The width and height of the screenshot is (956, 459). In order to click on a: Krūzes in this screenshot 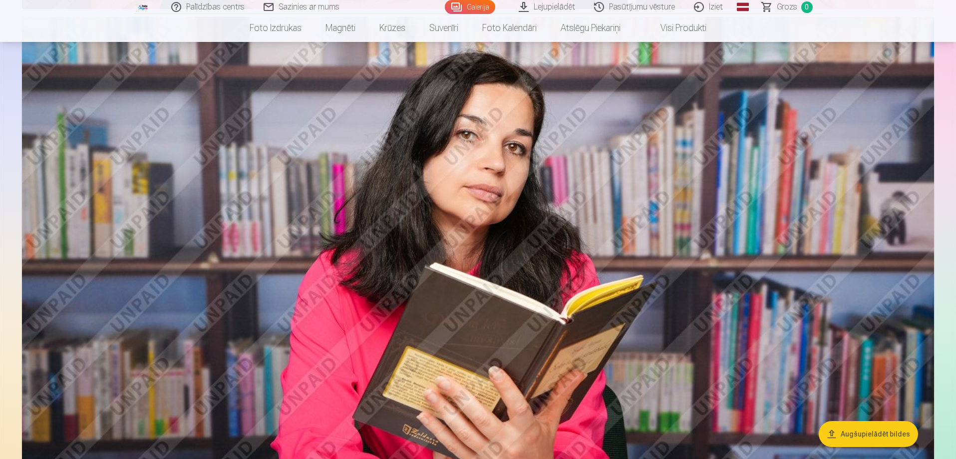, I will do `click(393, 28)`.